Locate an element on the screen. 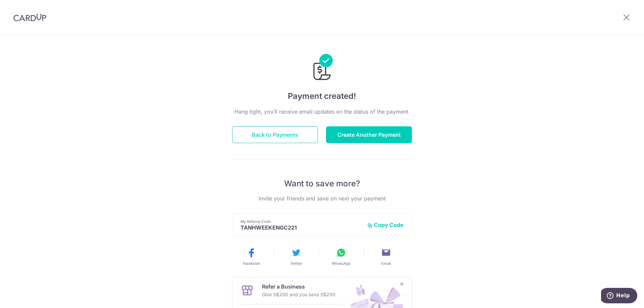  button: Back to Payments is located at coordinates (275, 135).